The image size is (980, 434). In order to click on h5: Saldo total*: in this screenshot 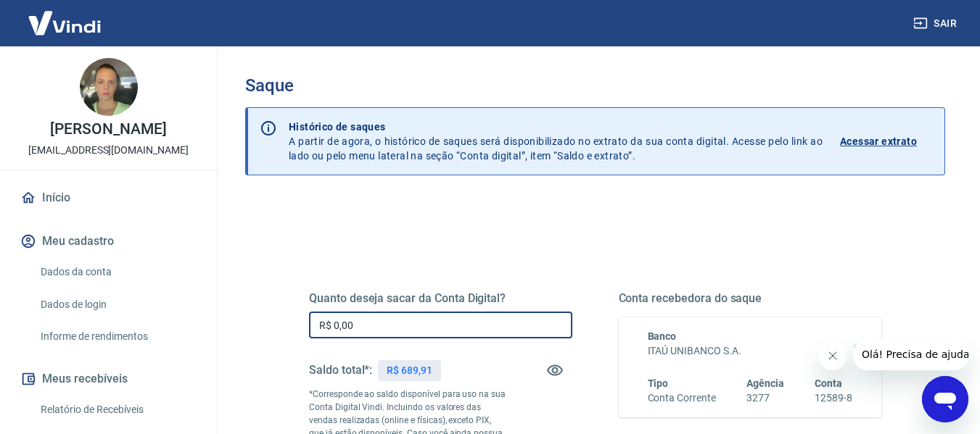, I will do `click(340, 370)`.